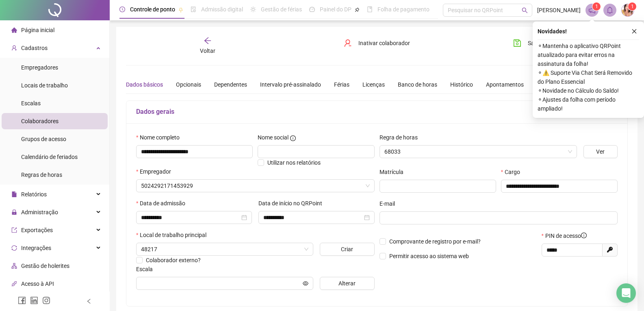  Describe the element at coordinates (588, 90) in the screenshot. I see `span: ⚬ Novidade no Cálculo do Saldo!` at that location.